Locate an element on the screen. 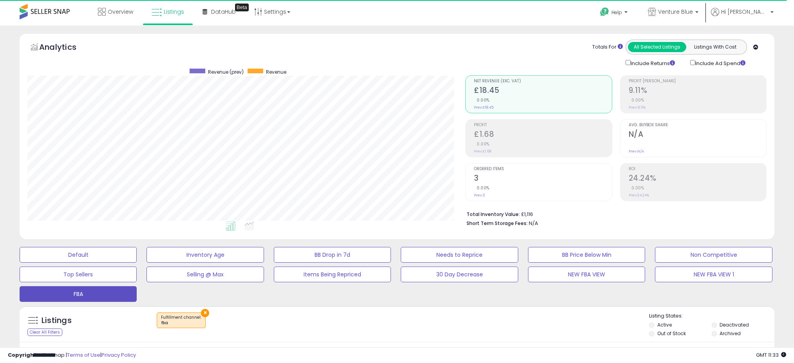 The image size is (794, 363). b: Short Term Storage Fees: is located at coordinates (497, 223).